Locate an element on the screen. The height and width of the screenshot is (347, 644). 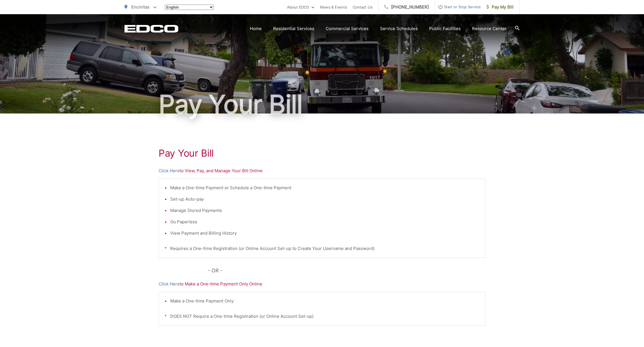
p: - OR - is located at coordinates (346, 271).